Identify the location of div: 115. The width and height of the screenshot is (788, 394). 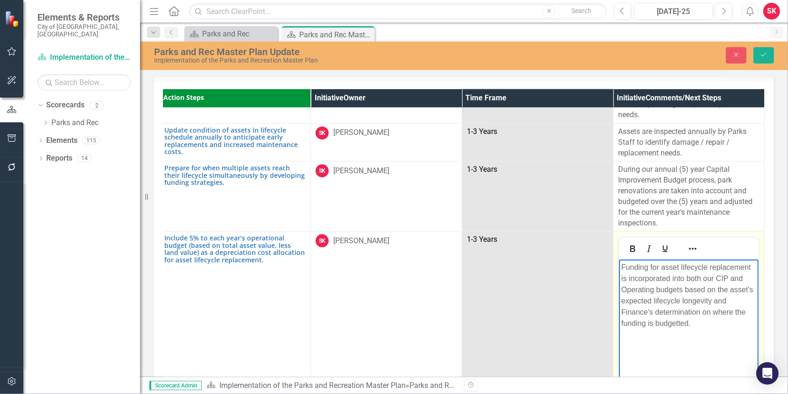
(91, 140).